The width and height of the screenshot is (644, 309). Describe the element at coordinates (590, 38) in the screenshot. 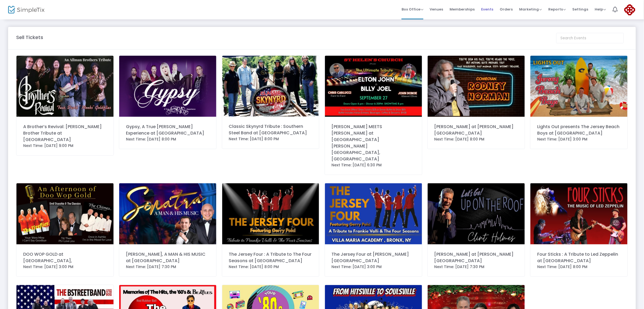

I see `input: Search Events` at that location.